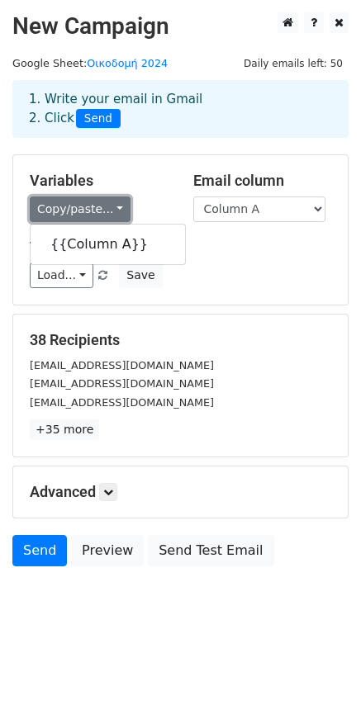 This screenshot has height=705, width=361. I want to click on h5: Advanced, so click(180, 492).